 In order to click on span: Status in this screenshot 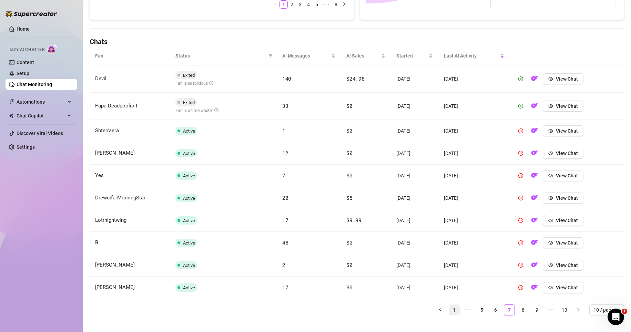, I will do `click(220, 56)`.